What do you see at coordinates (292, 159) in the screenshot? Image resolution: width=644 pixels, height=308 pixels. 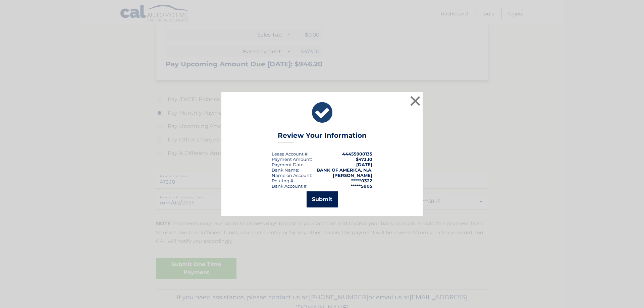 I see `div: Payment Amount:` at bounding box center [292, 159].